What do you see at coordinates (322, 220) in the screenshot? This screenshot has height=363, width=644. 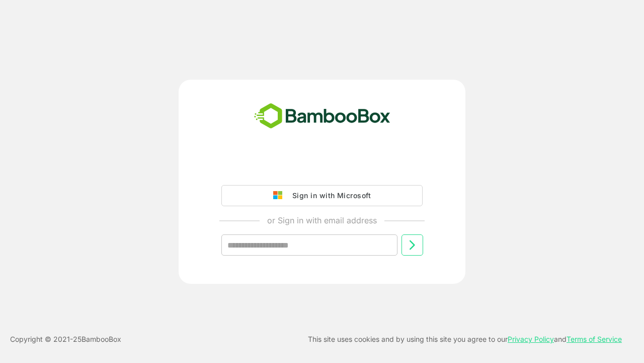 I see `p: or Sign in with email address` at bounding box center [322, 220].